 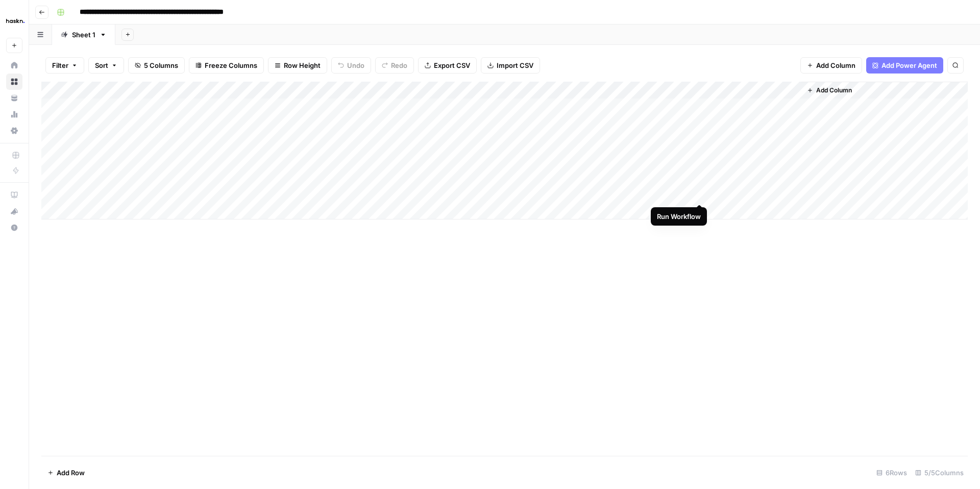 What do you see at coordinates (14, 21) in the screenshot?
I see `button: Workspace: Haskn` at bounding box center [14, 21].